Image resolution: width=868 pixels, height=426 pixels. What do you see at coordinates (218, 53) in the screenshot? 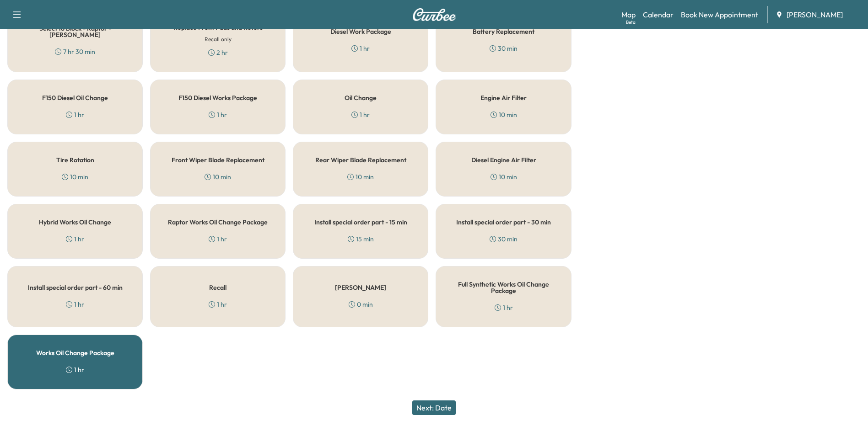
I see `div: 2 hr` at bounding box center [218, 53].